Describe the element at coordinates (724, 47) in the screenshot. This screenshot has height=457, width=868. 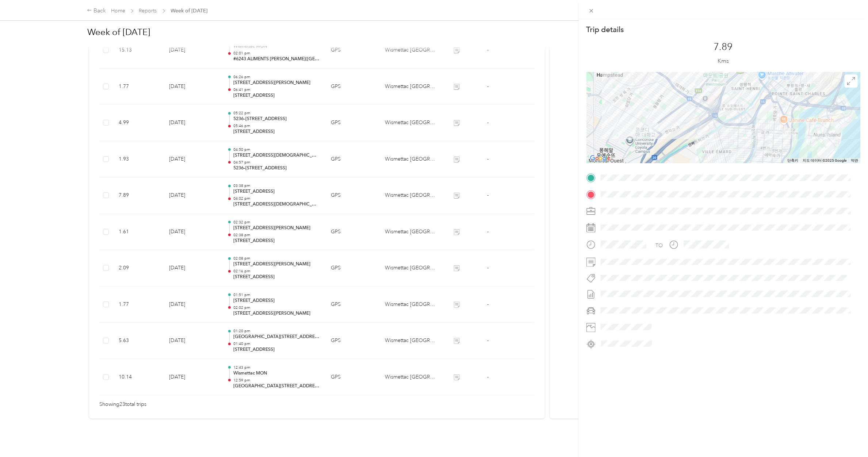
I see `p: 7.89` at that location.